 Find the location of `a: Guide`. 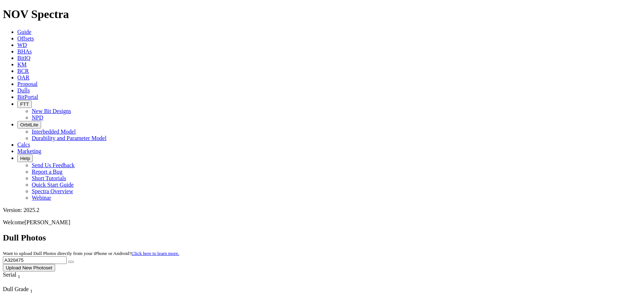

a: Guide is located at coordinates (24, 32).